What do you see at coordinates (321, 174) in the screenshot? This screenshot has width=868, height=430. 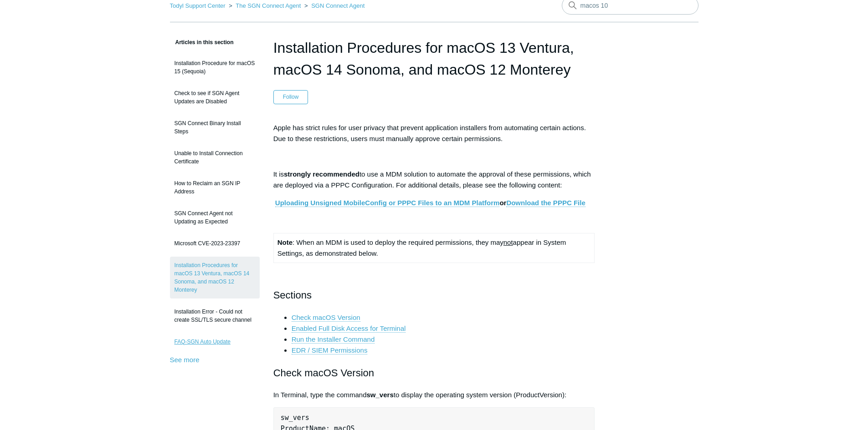 I see `strong: strongly recommended` at bounding box center [321, 174].